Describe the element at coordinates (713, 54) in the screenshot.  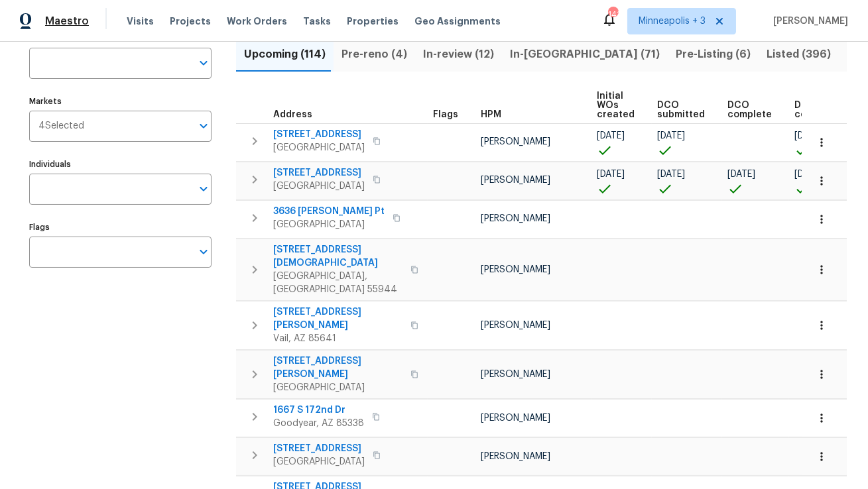
I see `span: Pre-Listing (6)` at that location.